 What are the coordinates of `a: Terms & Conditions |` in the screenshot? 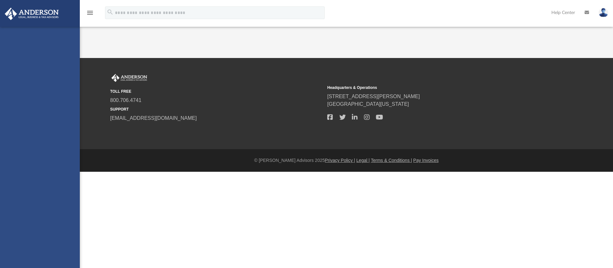 It's located at (391, 160).